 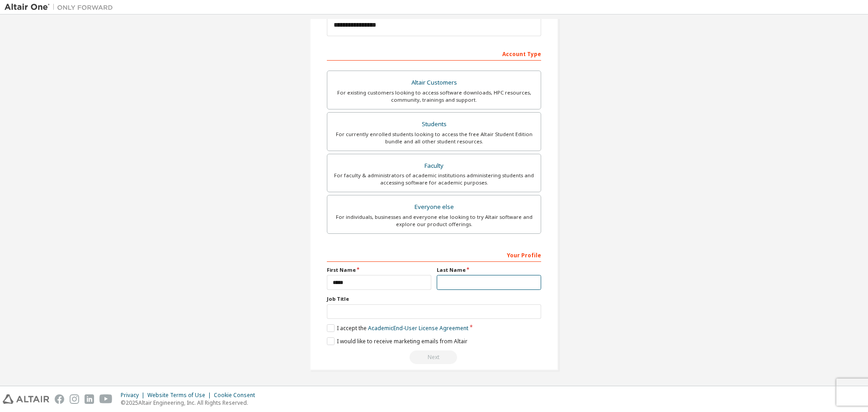 I want to click on img: youtube.svg, so click(x=106, y=399).